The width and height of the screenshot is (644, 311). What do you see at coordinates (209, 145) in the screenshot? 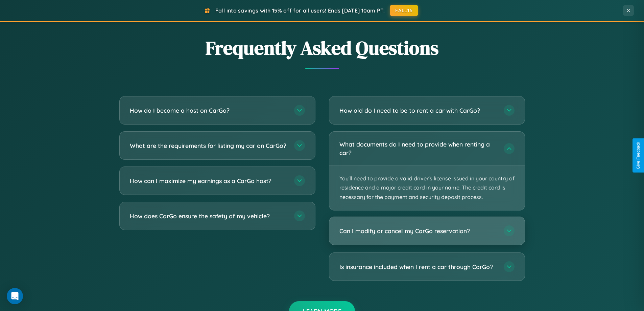
I see `h3: What are the requirements for listing my car on CarGo?` at bounding box center [209, 145].